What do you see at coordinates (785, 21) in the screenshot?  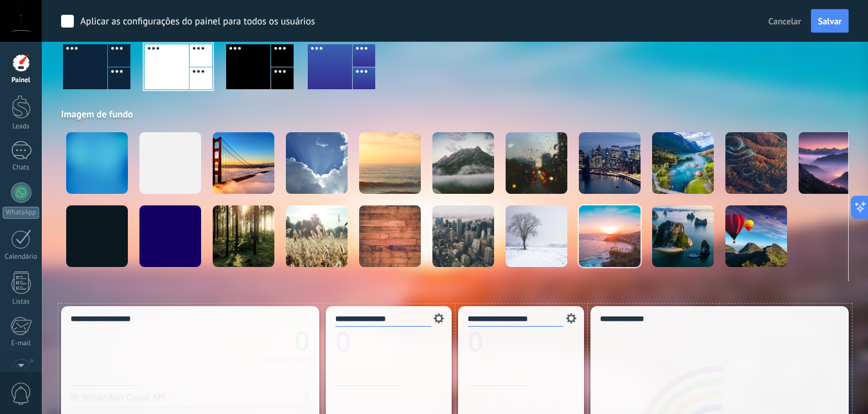 I see `span: Cancelar` at bounding box center [785, 21].